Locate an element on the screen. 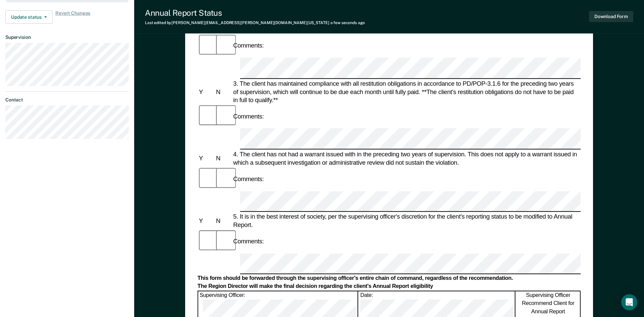 The height and width of the screenshot is (317, 644). div: 4. The client has not had a warrant issued with in the preceding two years of supervision. This d... is located at coordinates (406, 158).